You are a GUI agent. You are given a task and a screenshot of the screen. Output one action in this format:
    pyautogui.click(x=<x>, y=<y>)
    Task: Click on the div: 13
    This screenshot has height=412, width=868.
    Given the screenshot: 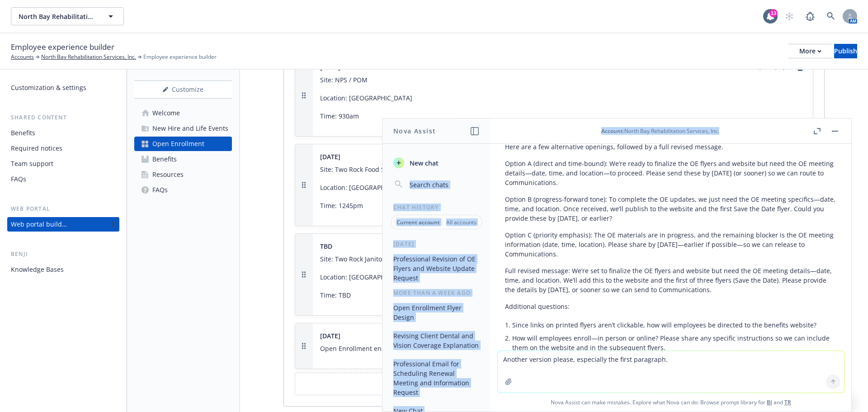 What is the action you would take?
    pyautogui.click(x=773, y=13)
    